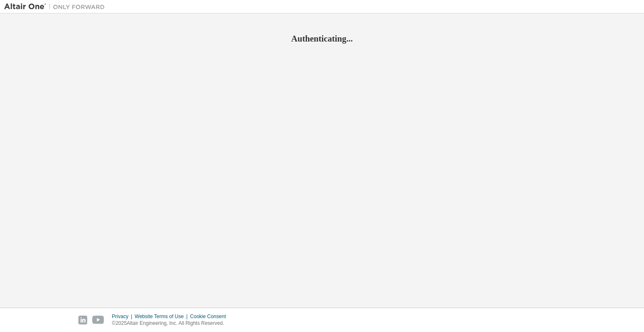 The image size is (644, 332). Describe the element at coordinates (171, 323) in the screenshot. I see `p: © 2025 Altair Engineering, Inc. All Rights Reserved.` at that location.